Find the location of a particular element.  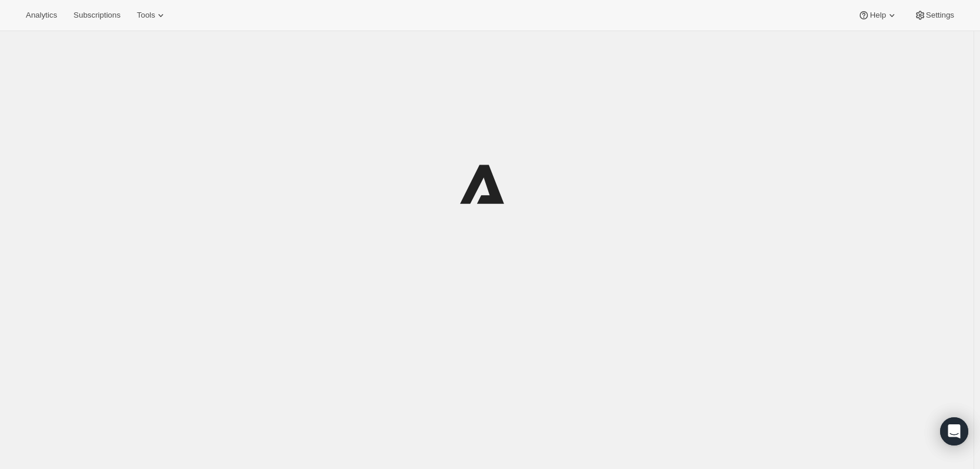

button: Tools is located at coordinates (151, 15).